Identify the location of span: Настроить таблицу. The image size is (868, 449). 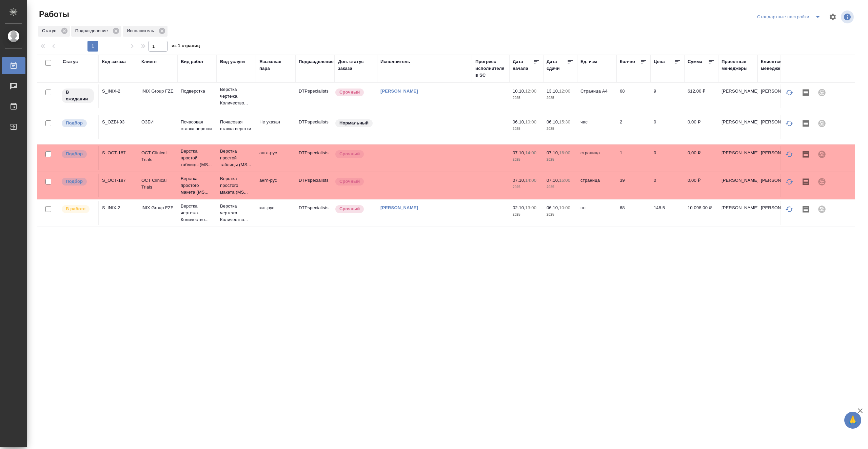
(833, 17).